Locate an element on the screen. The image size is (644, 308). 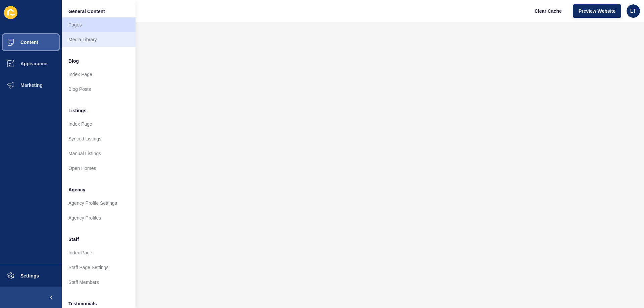
button: Preview Website is located at coordinates (596, 11).